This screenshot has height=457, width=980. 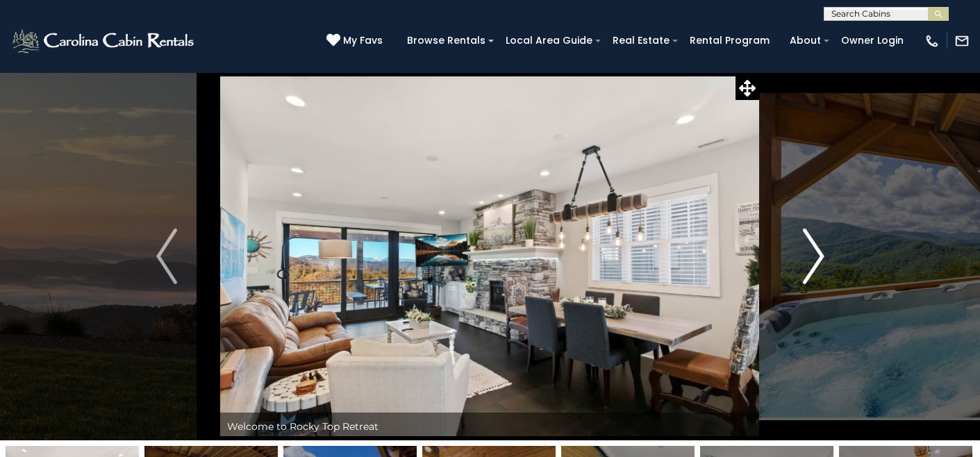 I want to click on img: mail-regular-white.png, so click(x=962, y=41).